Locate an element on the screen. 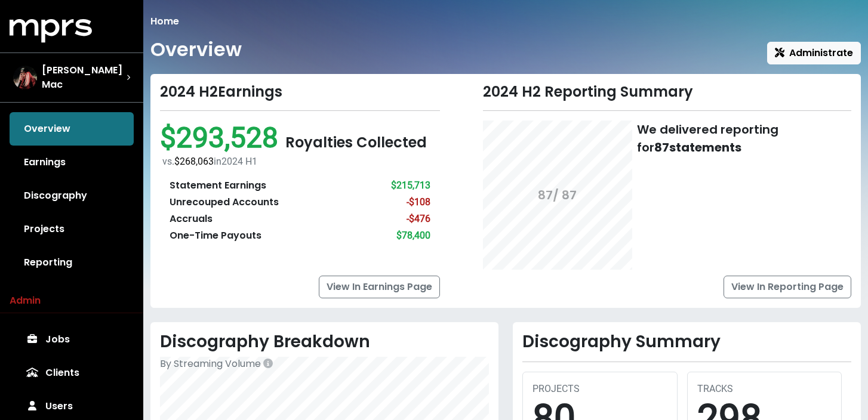 The height and width of the screenshot is (420, 868). b: 87 statements is located at coordinates (698, 147).